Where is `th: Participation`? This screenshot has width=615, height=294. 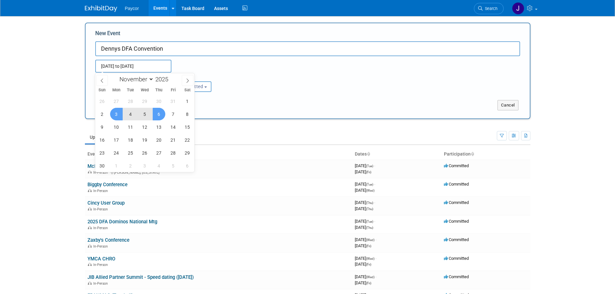 th: Participation is located at coordinates (486, 154).